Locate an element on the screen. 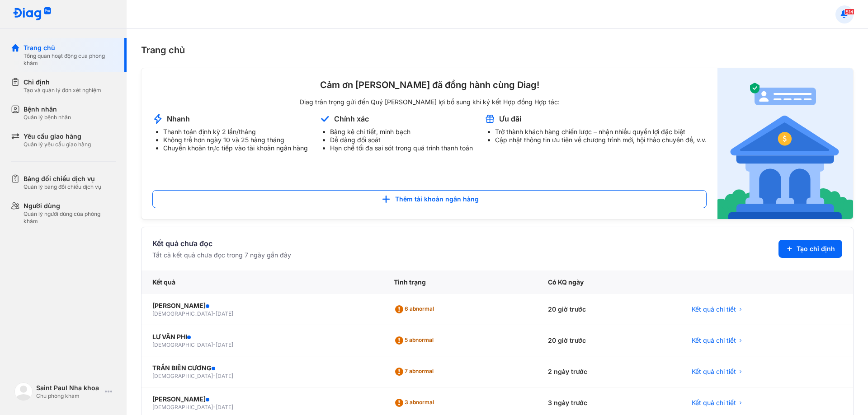  div: Có KQ ngày is located at coordinates (609, 282).